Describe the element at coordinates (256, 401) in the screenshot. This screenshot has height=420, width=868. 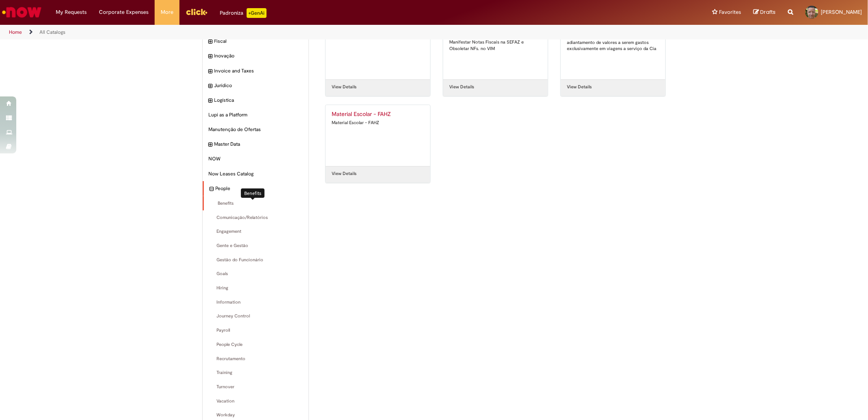
I see `div: Vacation` at that location.